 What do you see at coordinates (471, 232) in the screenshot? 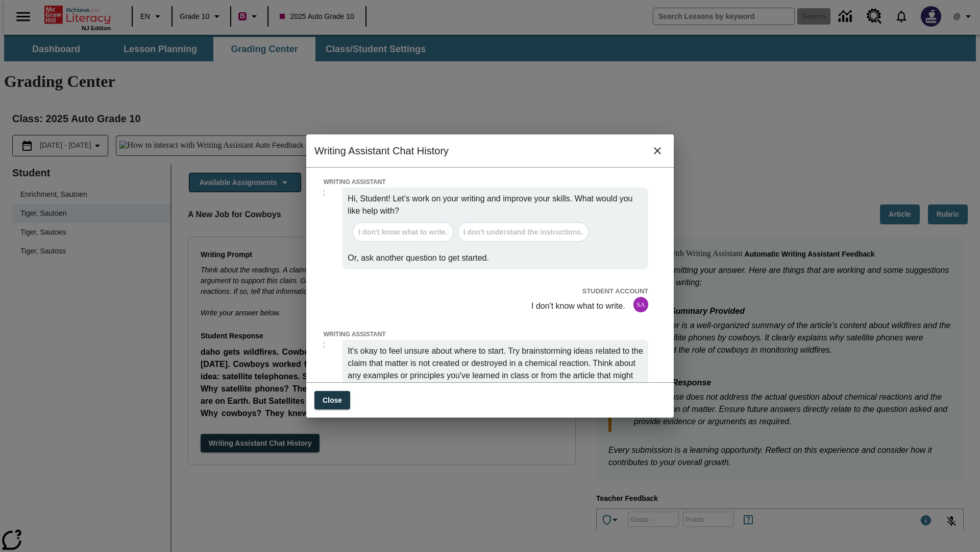
I see `div: Default questions for Users` at bounding box center [471, 232].